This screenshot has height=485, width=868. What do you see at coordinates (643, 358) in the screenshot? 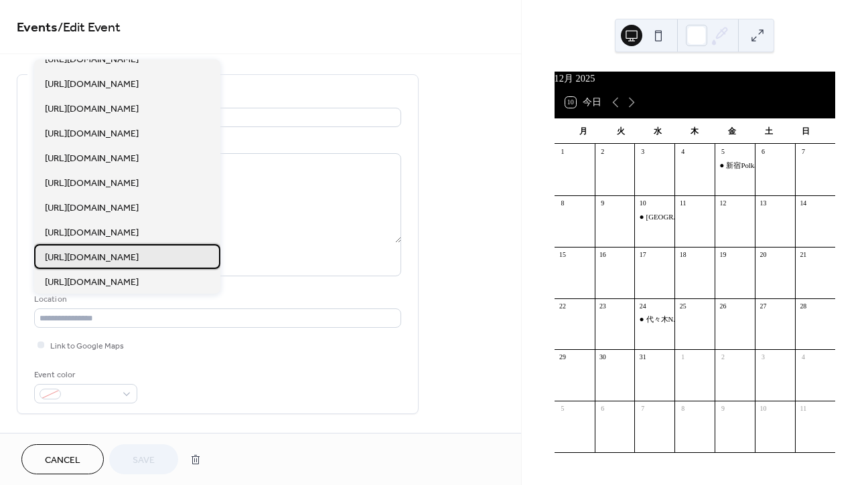
I see `div: 31` at bounding box center [643, 358].